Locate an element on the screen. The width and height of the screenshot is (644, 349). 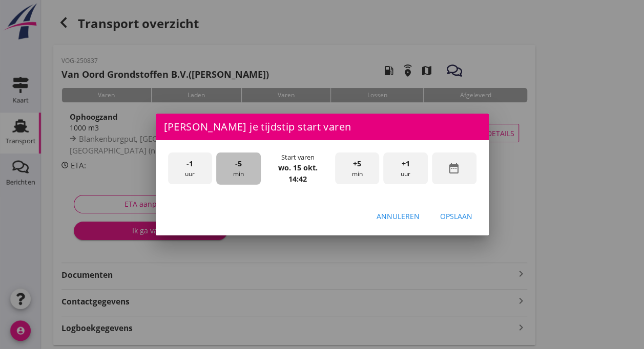
div: Start varen is located at coordinates (298, 157).